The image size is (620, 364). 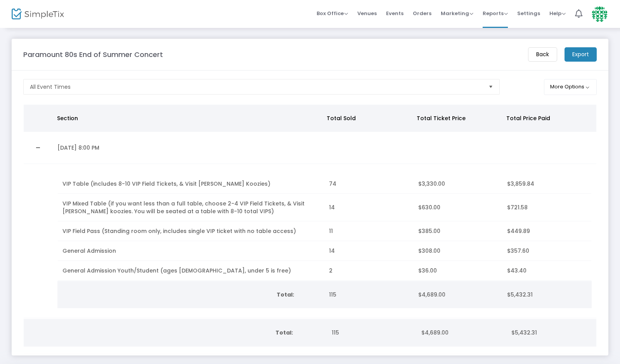 What do you see at coordinates (542, 54) in the screenshot?
I see `m-button: Back` at bounding box center [542, 54].